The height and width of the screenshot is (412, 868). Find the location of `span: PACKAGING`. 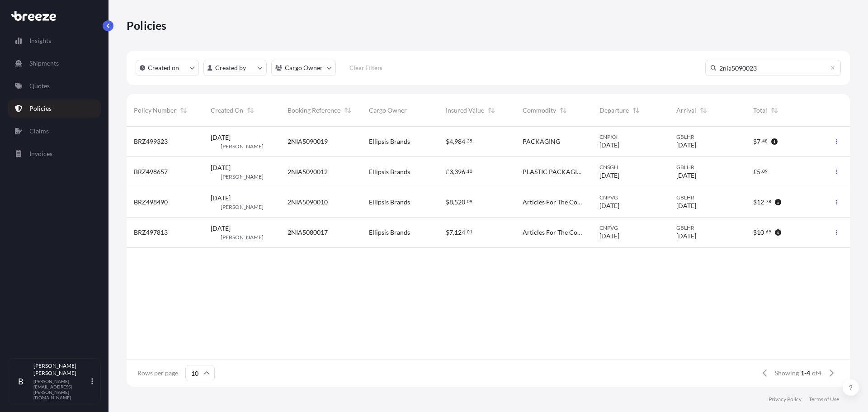

span: PACKAGING is located at coordinates (541, 141).